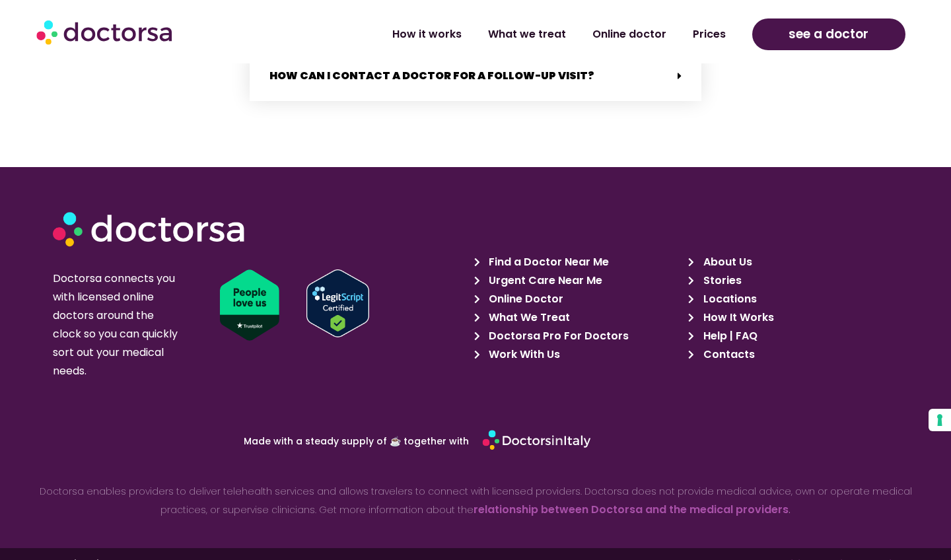 The image size is (951, 560). What do you see at coordinates (828, 34) in the screenshot?
I see `span: see a doctor` at bounding box center [828, 34].